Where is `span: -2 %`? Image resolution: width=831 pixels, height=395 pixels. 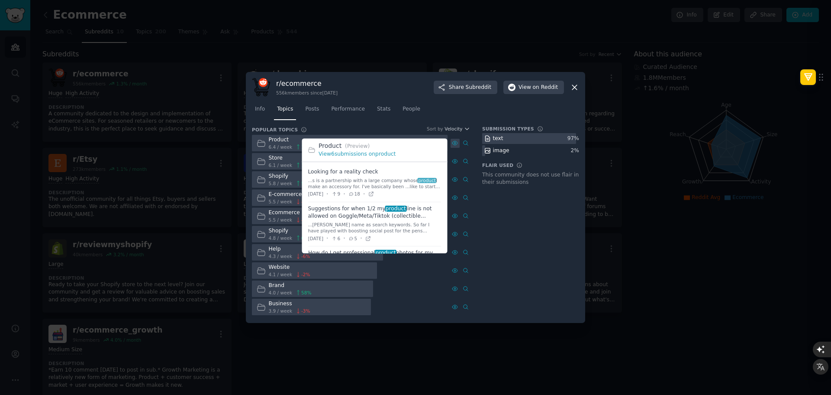
span: -2 % is located at coordinates (306, 274).